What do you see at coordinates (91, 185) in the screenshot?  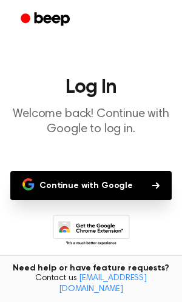 I see `button: Continue with Google` at bounding box center [91, 185].